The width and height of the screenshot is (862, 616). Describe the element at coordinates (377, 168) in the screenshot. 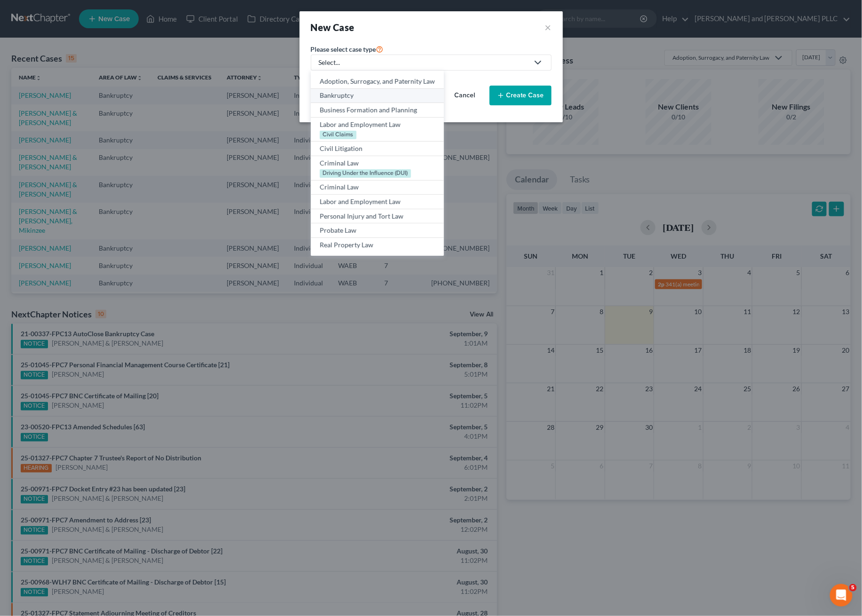

I see `a: Criminal Law Driving Under the Influence (DUI)` at that location.